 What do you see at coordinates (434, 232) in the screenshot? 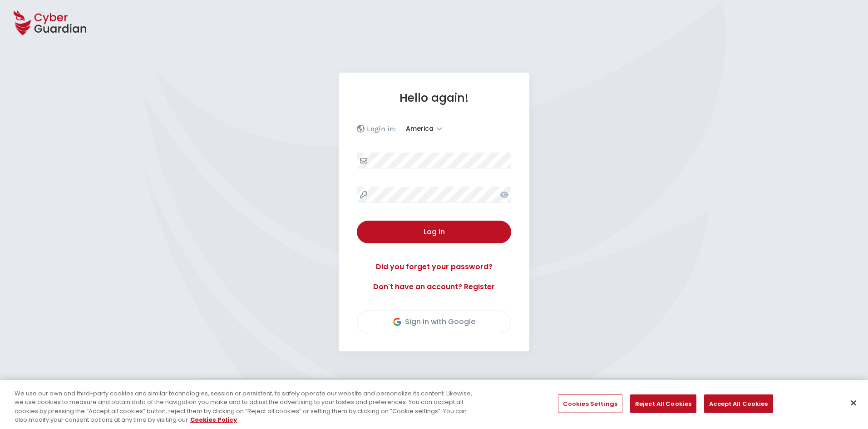
I see `button: Log in` at bounding box center [434, 232].